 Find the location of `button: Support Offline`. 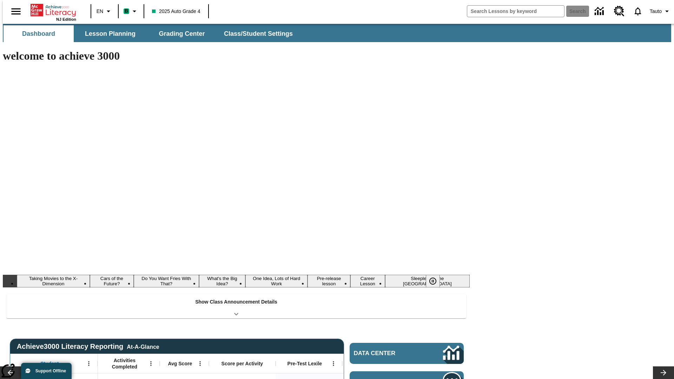

button: Support Offline is located at coordinates (46, 371).